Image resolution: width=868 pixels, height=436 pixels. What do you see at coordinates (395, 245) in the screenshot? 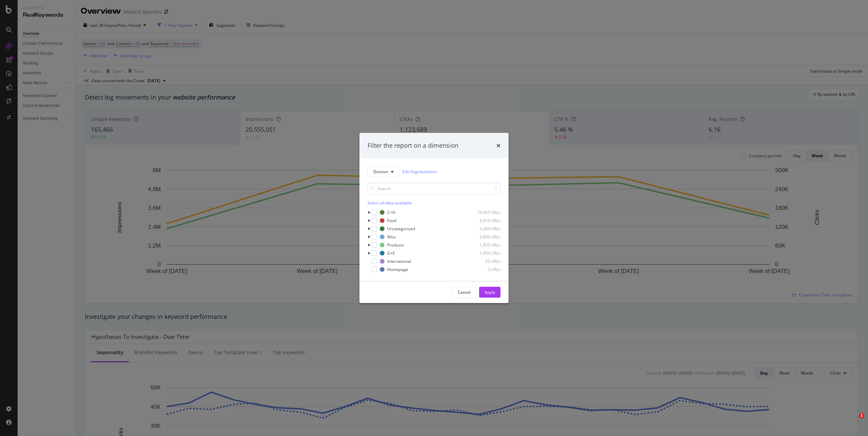
I see `div: Products` at bounding box center [395, 245].